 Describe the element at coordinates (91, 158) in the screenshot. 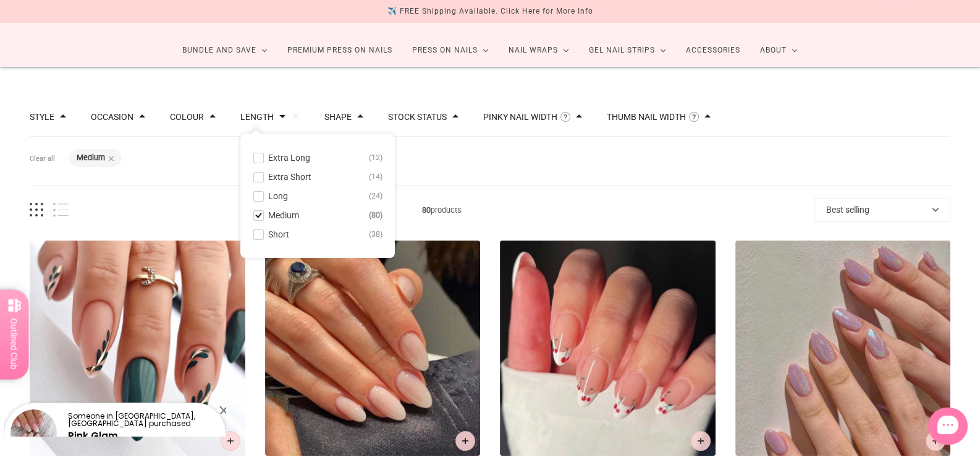

I see `button: Medium` at that location.